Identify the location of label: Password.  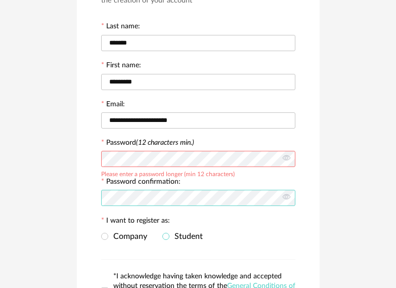
(150, 143).